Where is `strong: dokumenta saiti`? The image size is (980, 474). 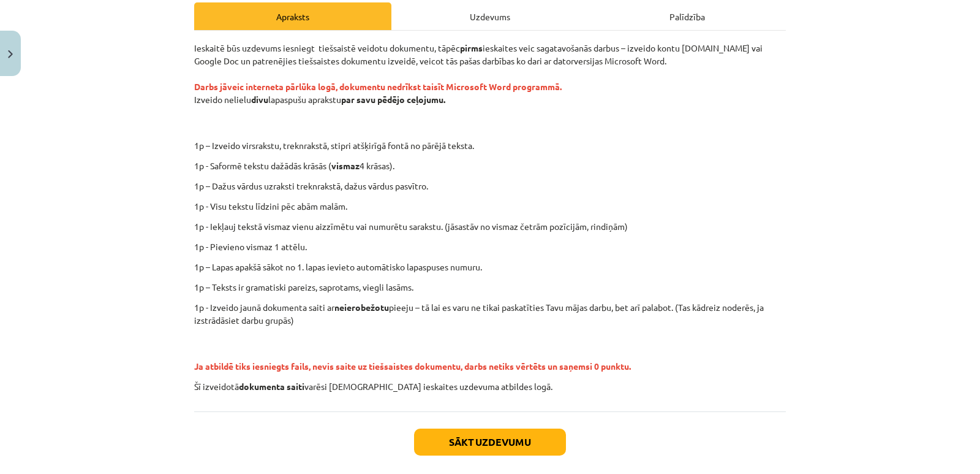 strong: dokumenta saiti is located at coordinates (271, 386).